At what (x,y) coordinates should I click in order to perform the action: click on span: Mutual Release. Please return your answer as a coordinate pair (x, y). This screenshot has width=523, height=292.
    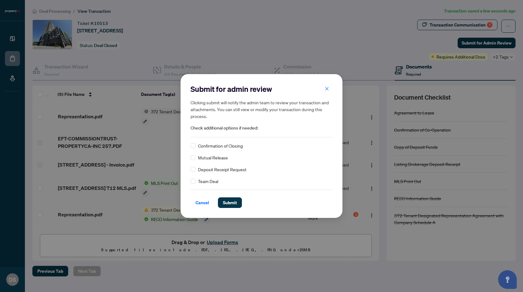
    Looking at the image, I should click on (213, 158).